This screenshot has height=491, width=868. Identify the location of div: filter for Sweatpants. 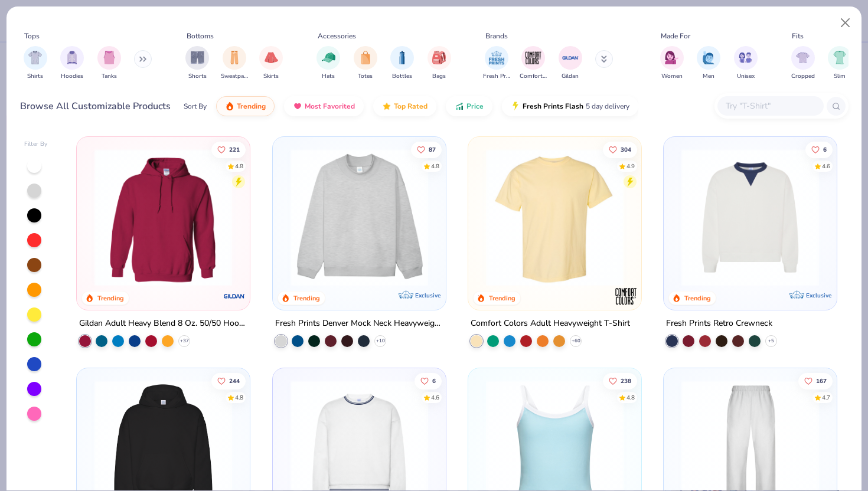
(235, 63).